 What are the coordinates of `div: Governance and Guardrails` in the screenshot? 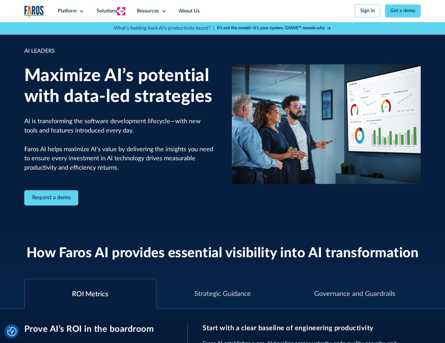 It's located at (355, 294).